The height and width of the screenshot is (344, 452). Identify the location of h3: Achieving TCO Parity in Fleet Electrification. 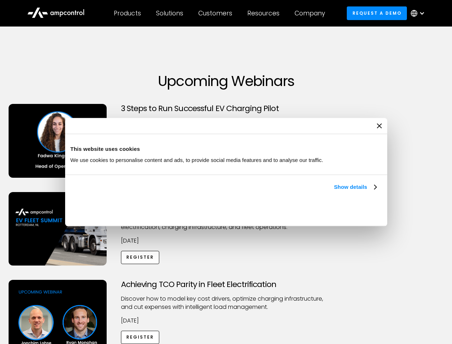
(226, 284).